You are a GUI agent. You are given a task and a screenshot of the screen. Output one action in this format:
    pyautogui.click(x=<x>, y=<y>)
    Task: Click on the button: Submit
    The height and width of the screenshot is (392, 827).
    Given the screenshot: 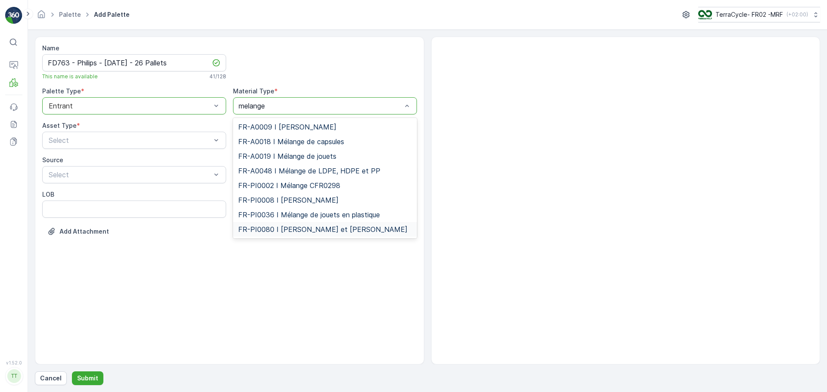 What is the action you would take?
    pyautogui.click(x=87, y=379)
    